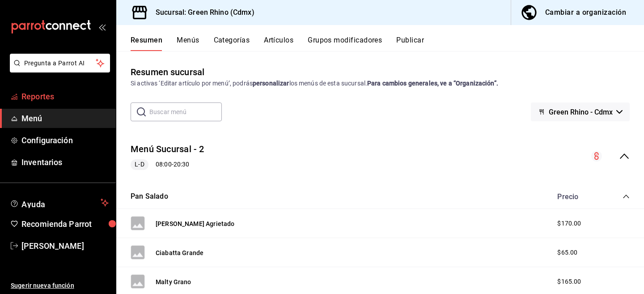 This screenshot has height=294, width=644. What do you see at coordinates (569, 282) in the screenshot?
I see `span: $165.00` at bounding box center [569, 282].